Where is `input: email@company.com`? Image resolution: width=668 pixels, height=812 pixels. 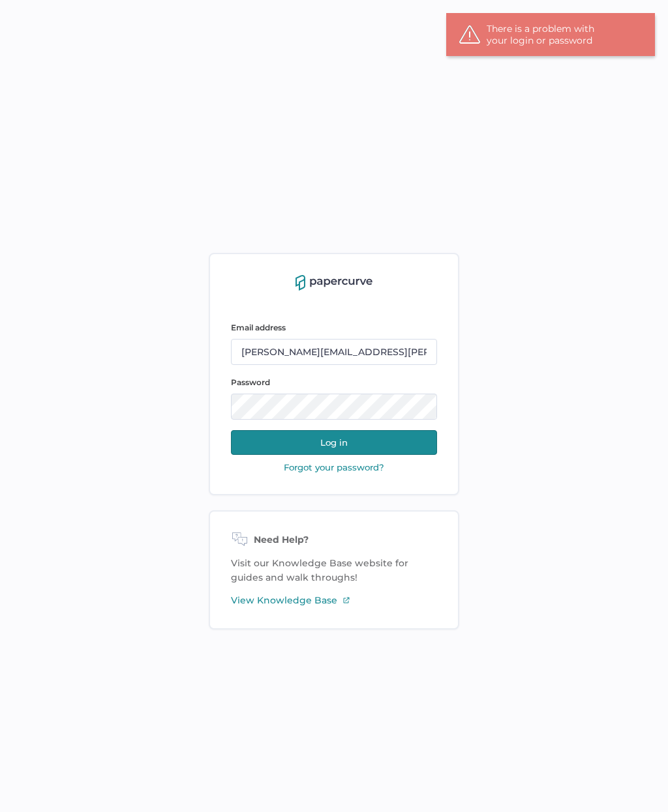
input: email@company.com is located at coordinates (334, 352).